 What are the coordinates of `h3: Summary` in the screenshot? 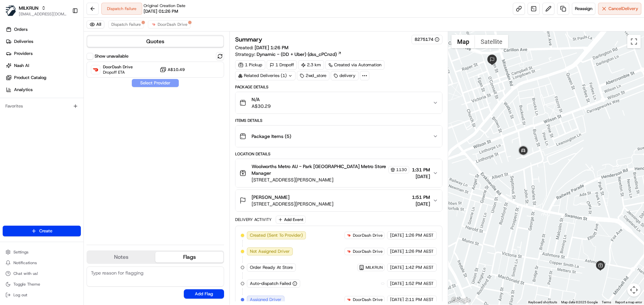 It's located at (249, 40).